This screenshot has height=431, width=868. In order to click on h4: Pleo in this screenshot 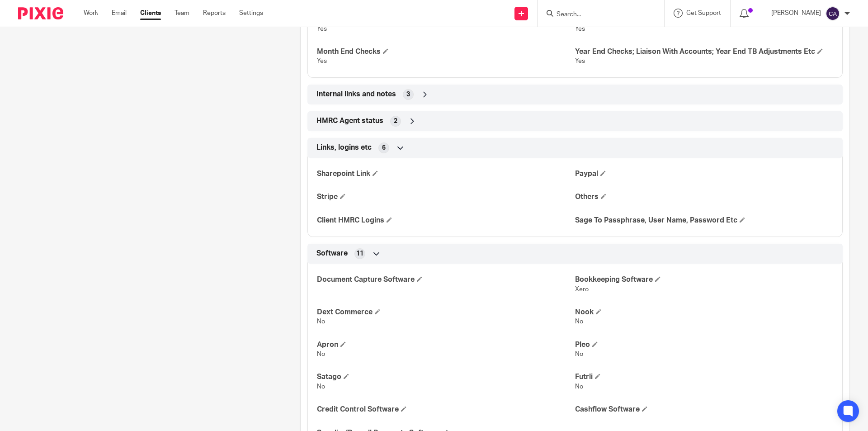, I will do `click(704, 345)`.